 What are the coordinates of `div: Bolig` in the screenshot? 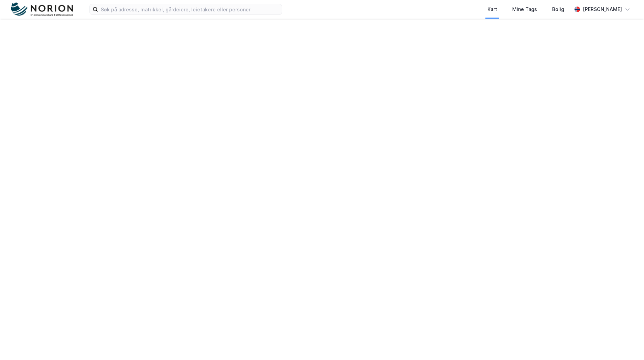 It's located at (558, 9).